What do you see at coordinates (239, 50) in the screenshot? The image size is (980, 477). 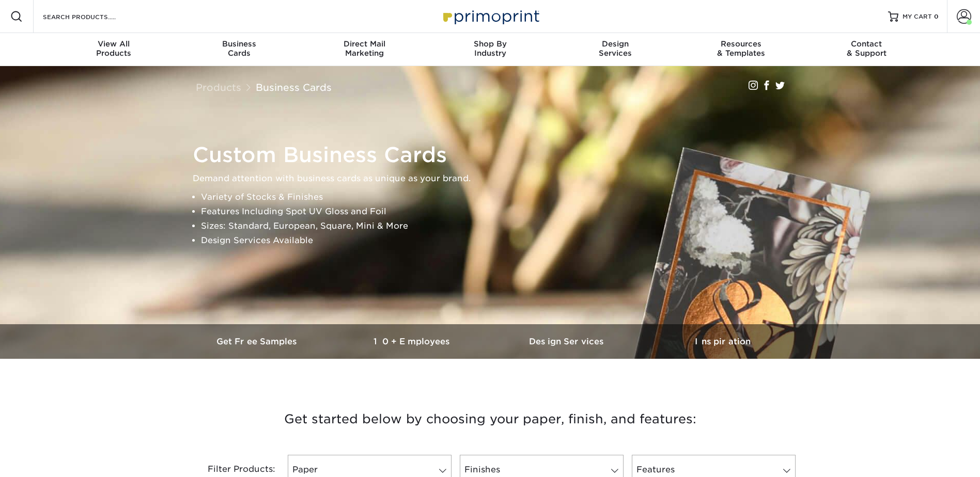 I see `a: BusinessCards` at bounding box center [239, 50].